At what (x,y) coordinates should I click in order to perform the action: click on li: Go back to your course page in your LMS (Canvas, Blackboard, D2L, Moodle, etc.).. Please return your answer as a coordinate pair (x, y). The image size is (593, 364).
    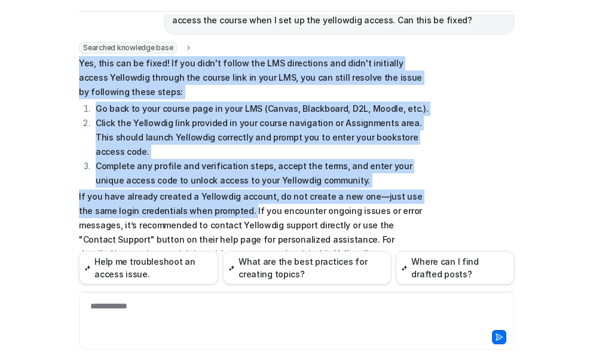
    Looking at the image, I should click on (260, 109).